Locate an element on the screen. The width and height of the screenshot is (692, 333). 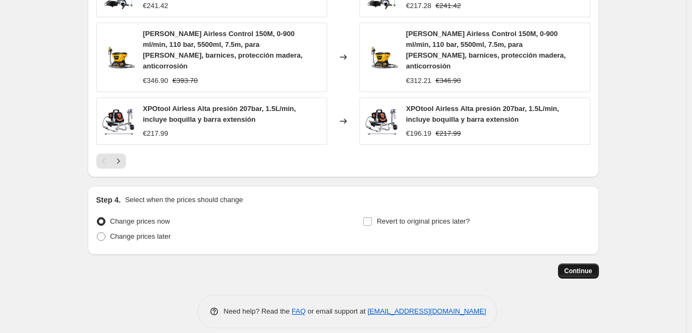
h2: Step 4. is located at coordinates (109, 200).